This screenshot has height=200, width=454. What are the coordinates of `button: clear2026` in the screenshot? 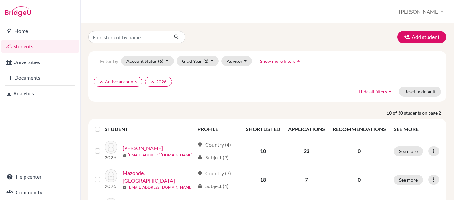 It's located at (158, 82).